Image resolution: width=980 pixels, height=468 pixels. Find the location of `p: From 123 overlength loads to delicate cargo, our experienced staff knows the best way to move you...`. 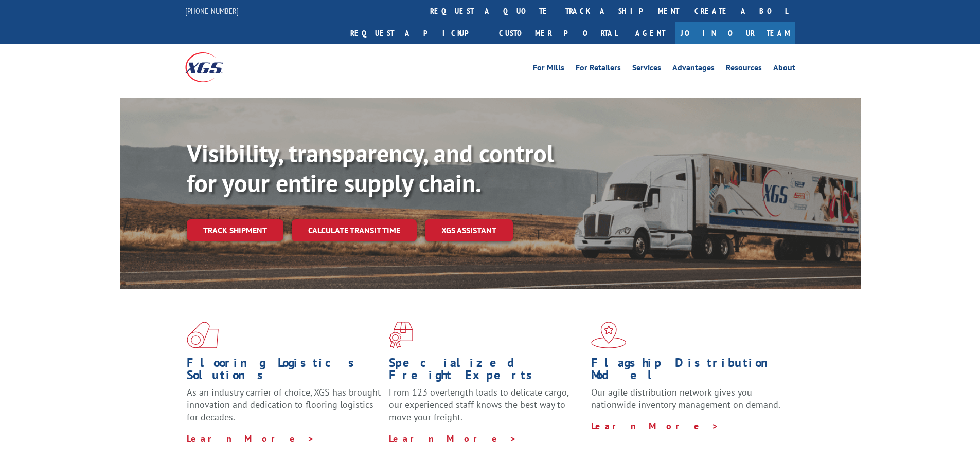

p: From 123 overlength loads to delicate cargo, our experienced staff knows the best way to move you... is located at coordinates (486, 409).